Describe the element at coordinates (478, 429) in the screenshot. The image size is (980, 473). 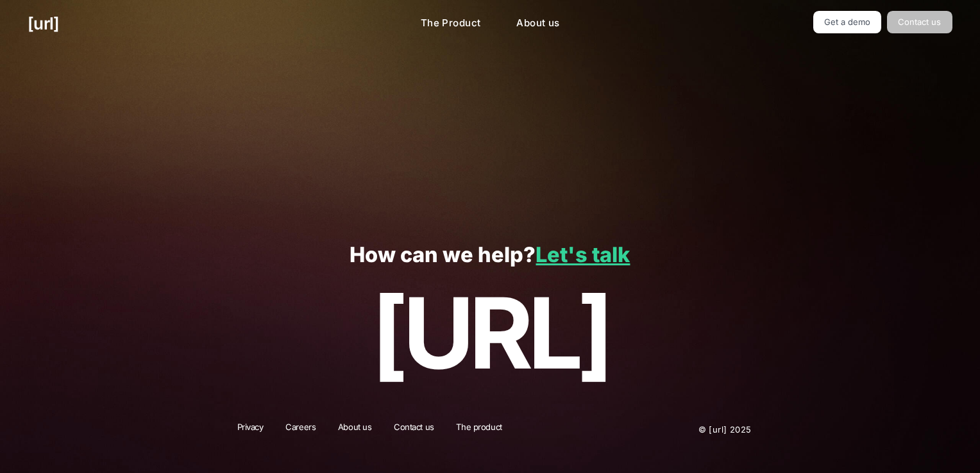
I see `a: The product` at that location.